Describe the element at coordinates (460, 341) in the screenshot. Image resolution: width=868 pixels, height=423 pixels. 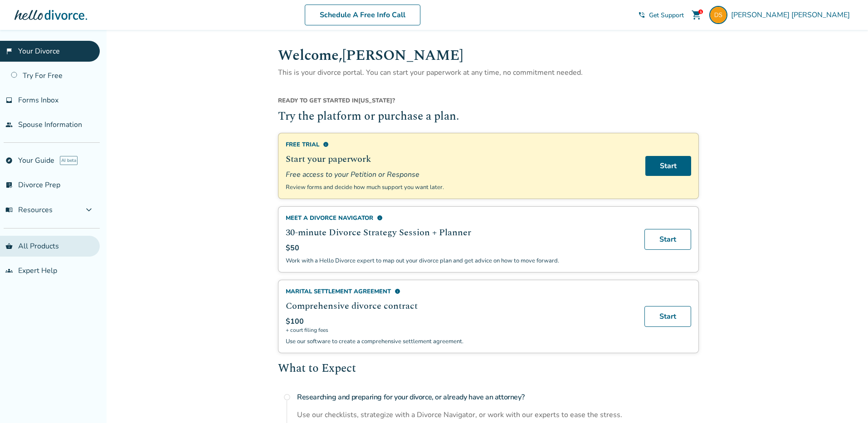
I see `p: Use our software to create a comprehensive settlement agreement.` at that location.